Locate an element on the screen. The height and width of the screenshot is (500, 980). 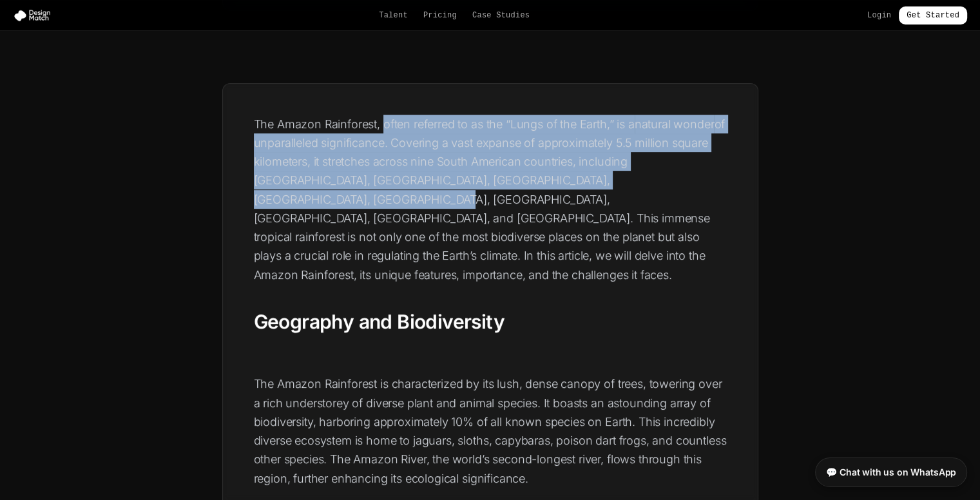
a: Login is located at coordinates (879, 15).